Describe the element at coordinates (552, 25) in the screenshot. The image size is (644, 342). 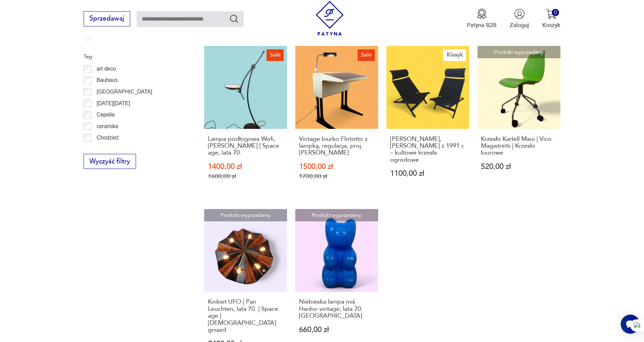
I see `p: Koszyk` at that location.